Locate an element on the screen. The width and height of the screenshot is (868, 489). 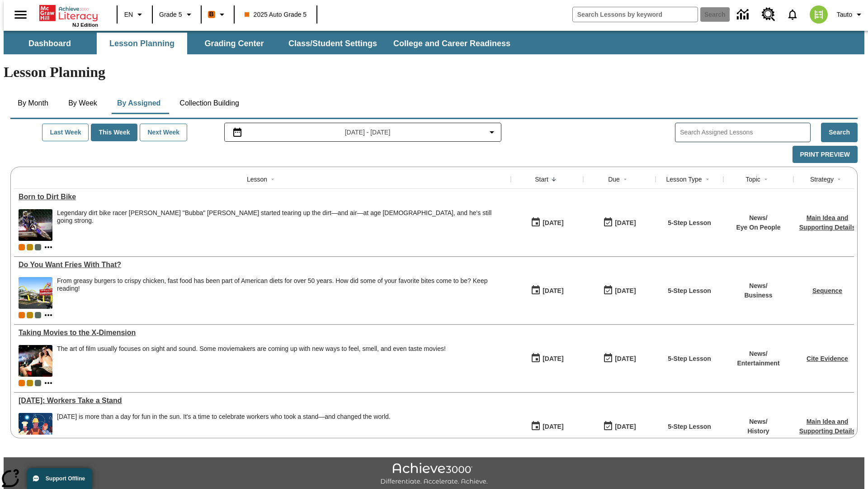
p: History is located at coordinates (758, 431).